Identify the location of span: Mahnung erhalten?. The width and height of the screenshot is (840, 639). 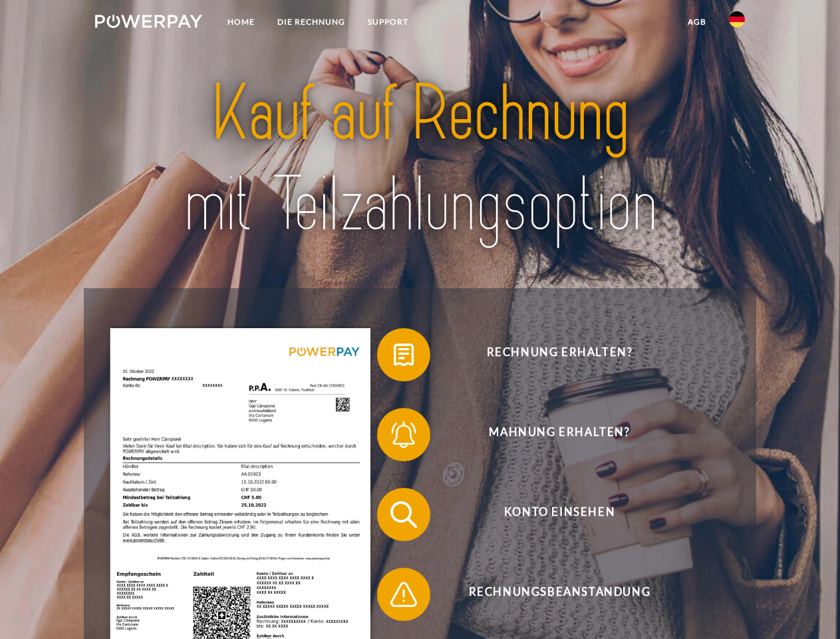
(559, 435).